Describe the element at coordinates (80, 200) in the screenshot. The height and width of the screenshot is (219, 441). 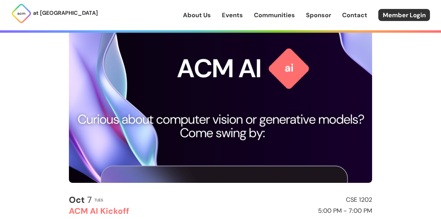
I see `h2: 7` at that location.